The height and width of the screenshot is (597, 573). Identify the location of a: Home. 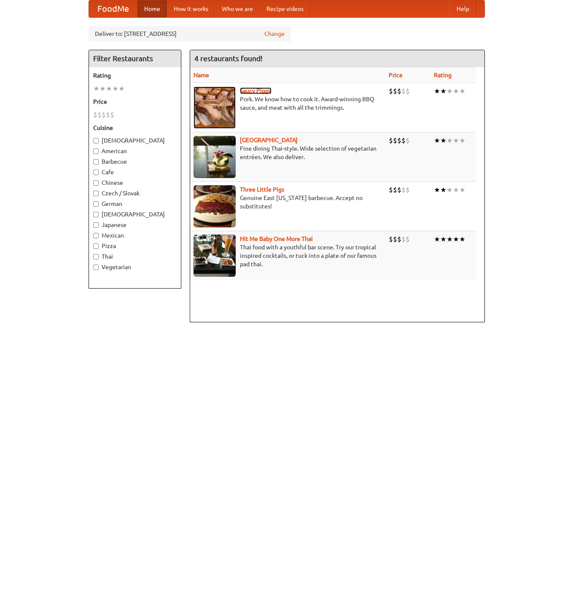
(152, 9).